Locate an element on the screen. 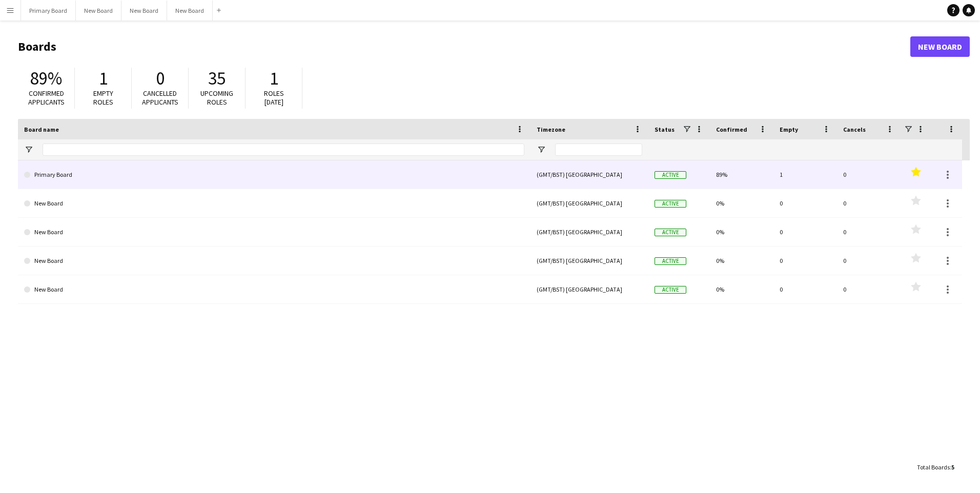 The height and width of the screenshot is (493, 980). span: 0 is located at coordinates (160, 79).